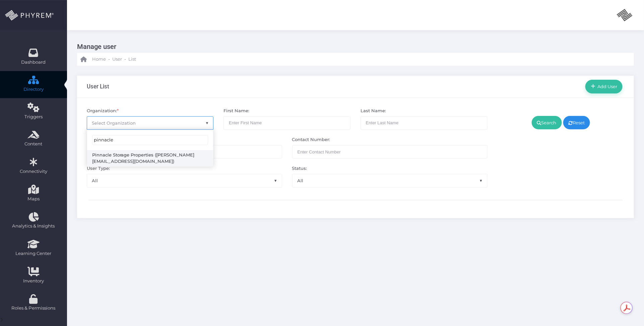 The width and height of the screenshot is (644, 326). What do you see at coordinates (33, 62) in the screenshot?
I see `span: Dashboard` at bounding box center [33, 62].